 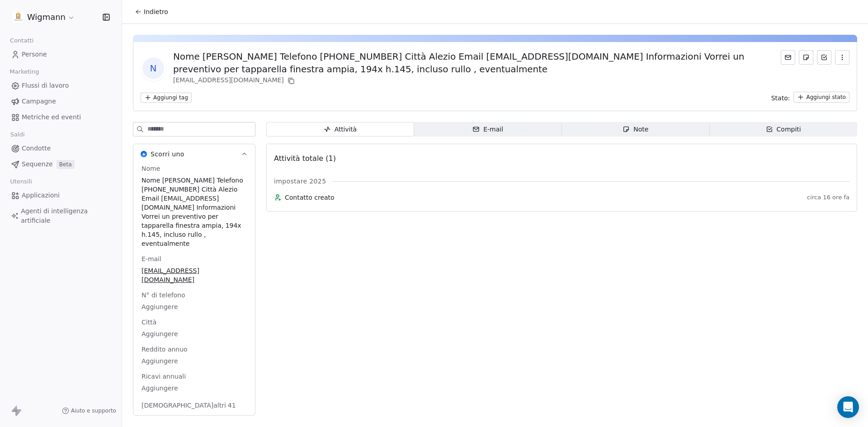 What do you see at coordinates (40, 195) in the screenshot?
I see `font: Applicazioni` at bounding box center [40, 195].